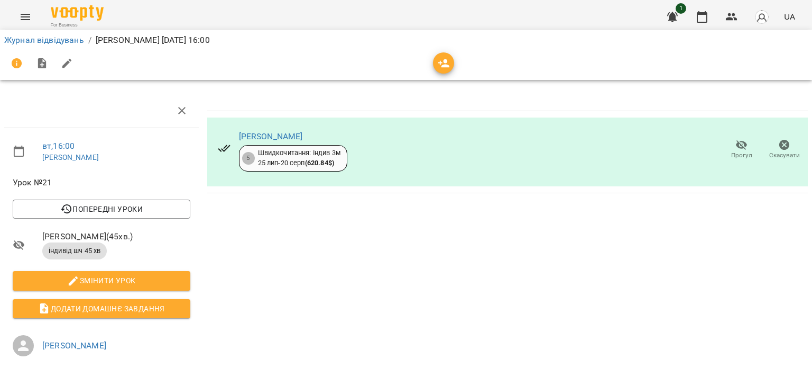  I want to click on span: Прогул, so click(742, 155).